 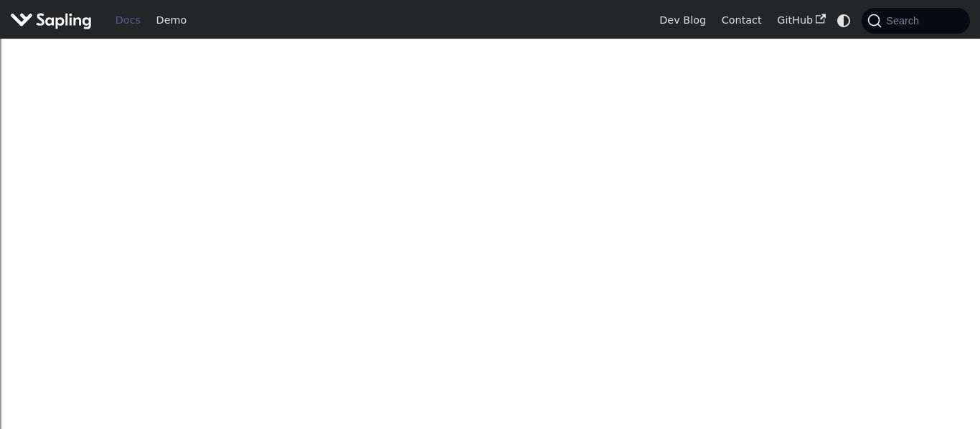 I want to click on a: Demo, so click(x=172, y=20).